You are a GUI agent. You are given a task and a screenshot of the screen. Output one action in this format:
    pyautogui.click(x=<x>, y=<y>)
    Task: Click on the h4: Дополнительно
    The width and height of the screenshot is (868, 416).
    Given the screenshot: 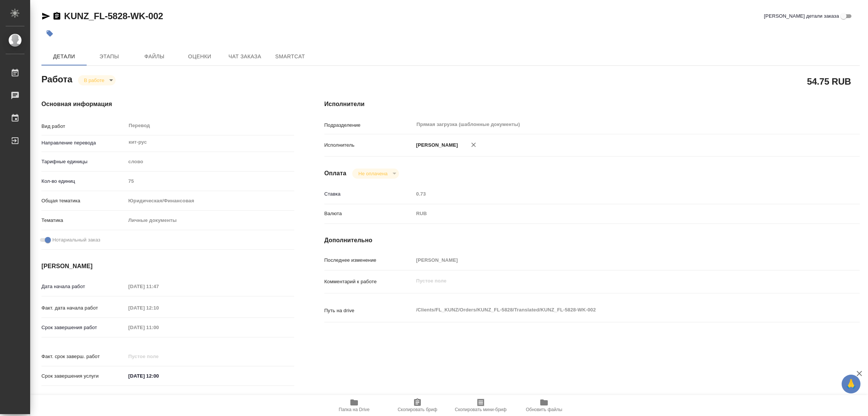 What is the action you would take?
    pyautogui.click(x=592, y=241)
    